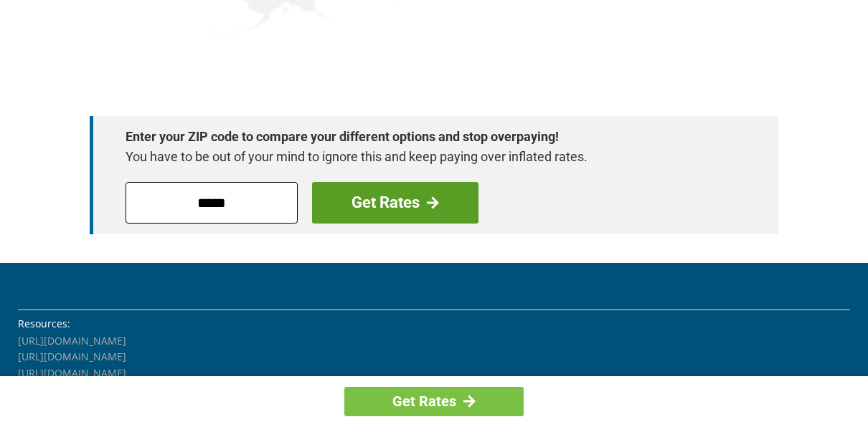  I want to click on li: Resources:, so click(434, 324).